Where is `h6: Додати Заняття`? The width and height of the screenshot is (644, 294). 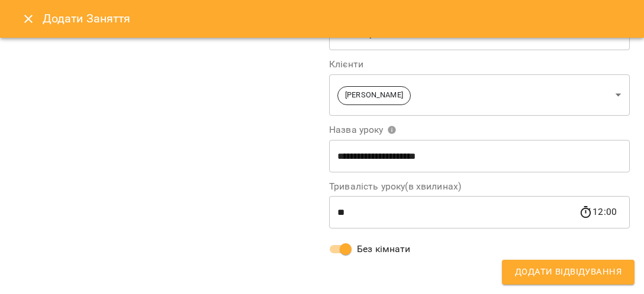 h6: Додати Заняття is located at coordinates (336, 18).